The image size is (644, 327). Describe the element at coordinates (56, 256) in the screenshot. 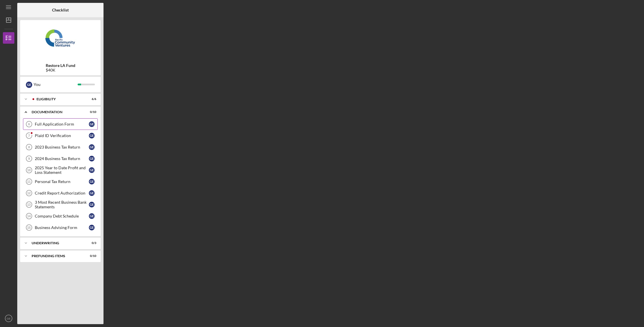

I see `div: Prefunding Items` at that location.